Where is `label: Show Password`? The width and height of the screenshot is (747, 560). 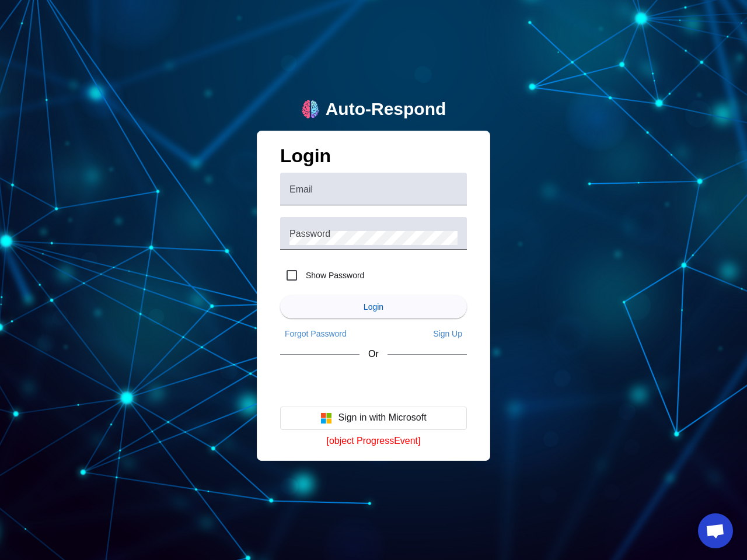
label: Show Password is located at coordinates (334, 275).